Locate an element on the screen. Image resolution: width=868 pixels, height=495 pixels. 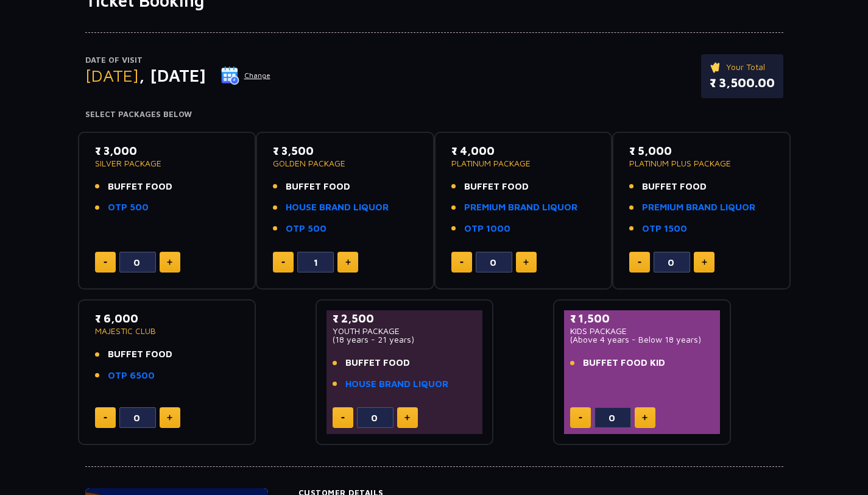
p: PLATINUM PLUS PACKAGE is located at coordinates (702, 163).